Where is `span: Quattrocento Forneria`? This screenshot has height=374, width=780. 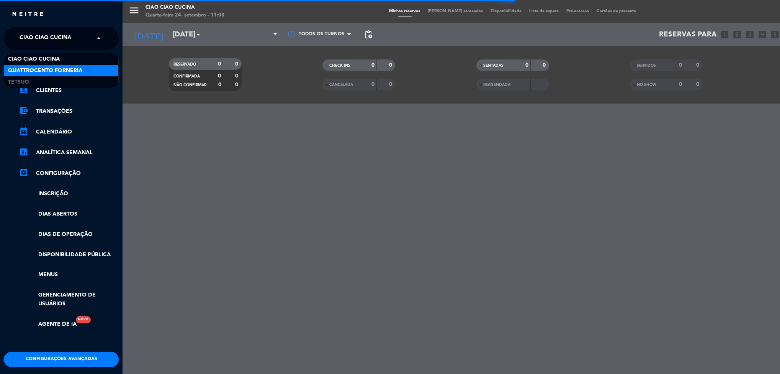
span: Quattrocento Forneria is located at coordinates (45, 70).